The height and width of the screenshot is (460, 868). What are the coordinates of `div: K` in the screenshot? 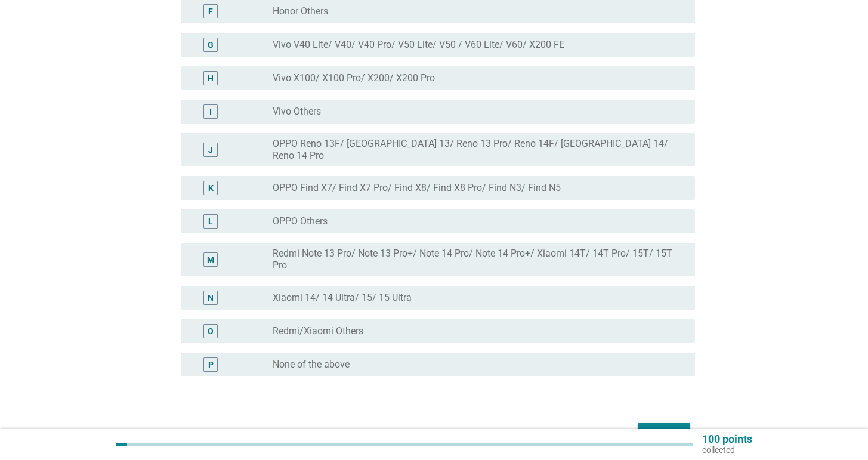 It's located at (211, 188).